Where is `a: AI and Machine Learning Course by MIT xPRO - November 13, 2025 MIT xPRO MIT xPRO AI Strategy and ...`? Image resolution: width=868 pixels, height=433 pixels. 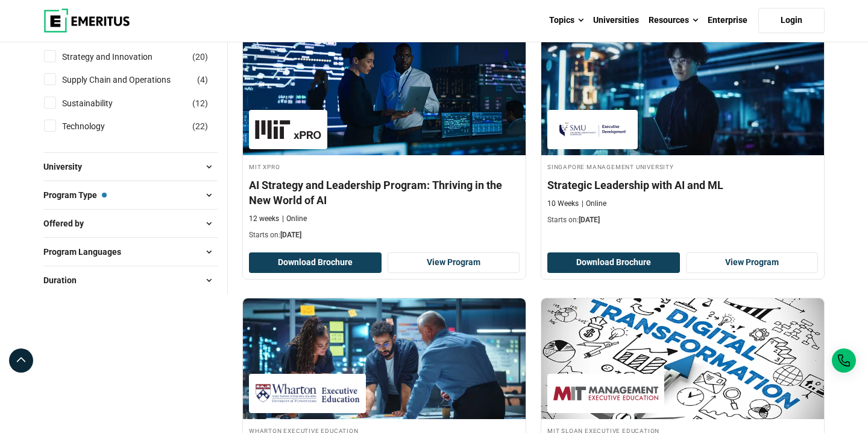 a: AI and Machine Learning Course by MIT xPRO - November 13, 2025 MIT xPRO MIT xPRO AI Strategy and ... is located at coordinates (384, 140).